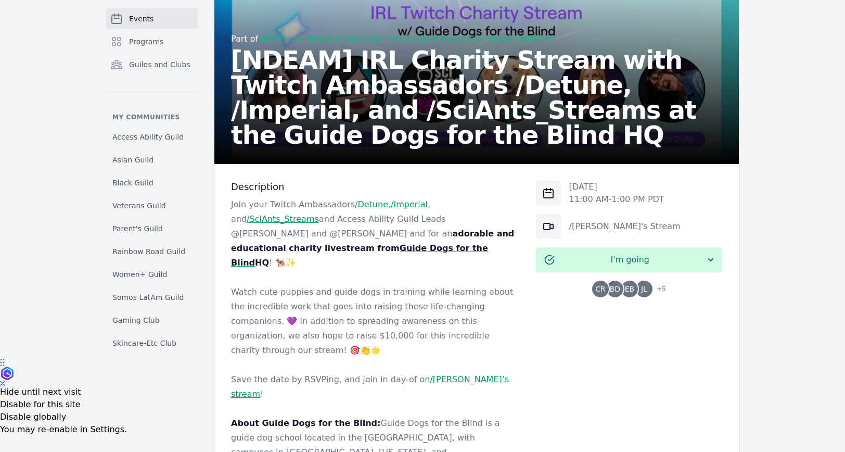 The image size is (845, 452). What do you see at coordinates (306, 423) in the screenshot?
I see `strong: About Guide Dogs for the Blind:` at bounding box center [306, 423].